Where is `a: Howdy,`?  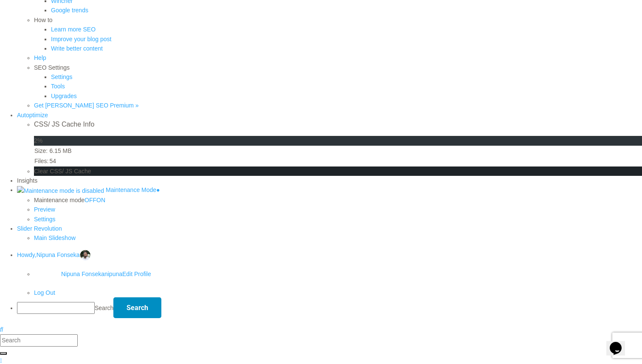 a: Howdy, is located at coordinates (54, 255).